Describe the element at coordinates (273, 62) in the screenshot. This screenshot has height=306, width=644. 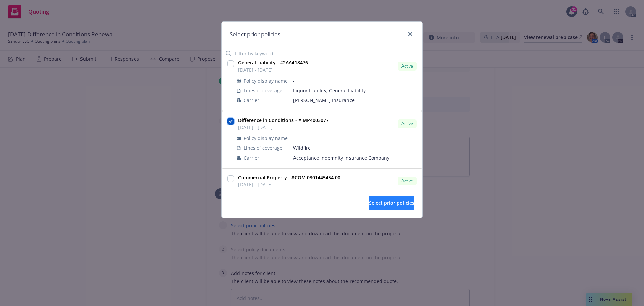
I see `strong: General Liability - #2AA418476` at that location.